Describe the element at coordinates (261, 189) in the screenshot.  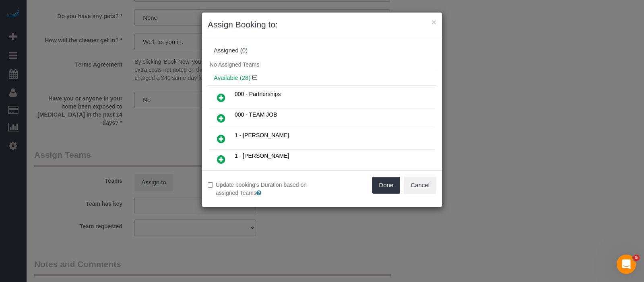
I see `label: Update booking's Duration based on assigned Teams` at that location.